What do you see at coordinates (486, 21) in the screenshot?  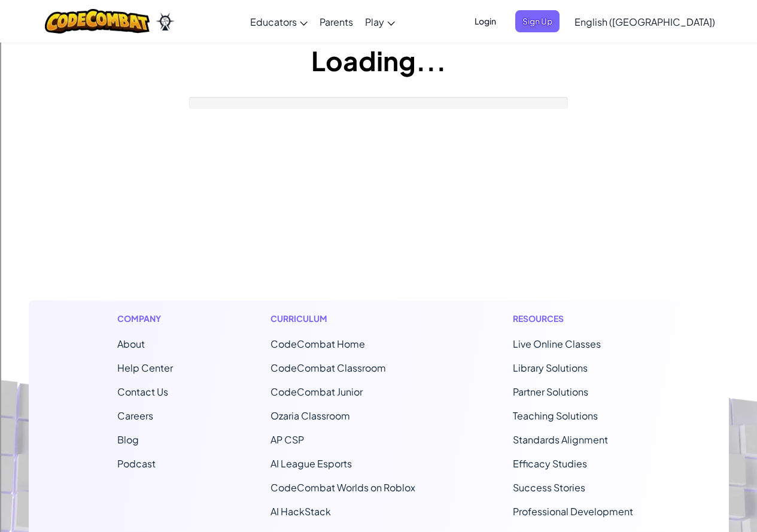 I see `button: Login` at bounding box center [486, 21].